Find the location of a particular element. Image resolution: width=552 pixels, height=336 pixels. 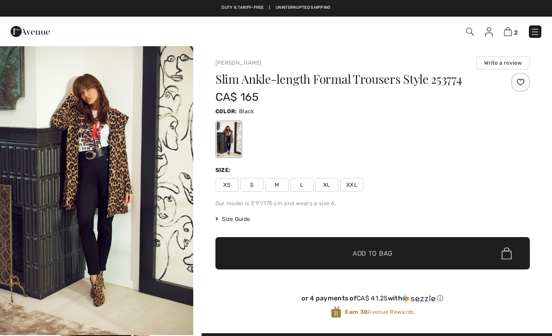

img: 1ère Avenue is located at coordinates (30, 31).